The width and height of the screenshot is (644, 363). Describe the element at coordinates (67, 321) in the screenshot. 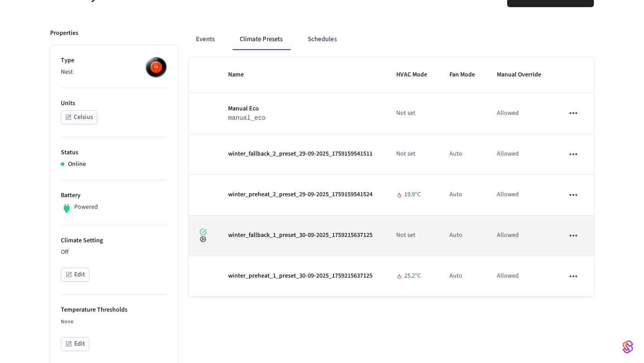

I see `span: None` at that location.